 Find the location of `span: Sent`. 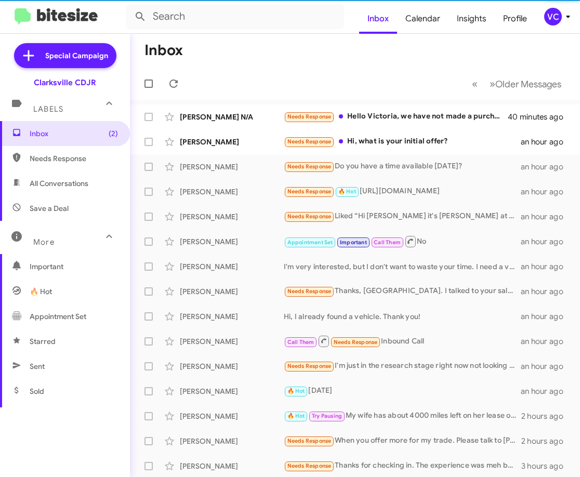

span: Sent is located at coordinates (37, 367).